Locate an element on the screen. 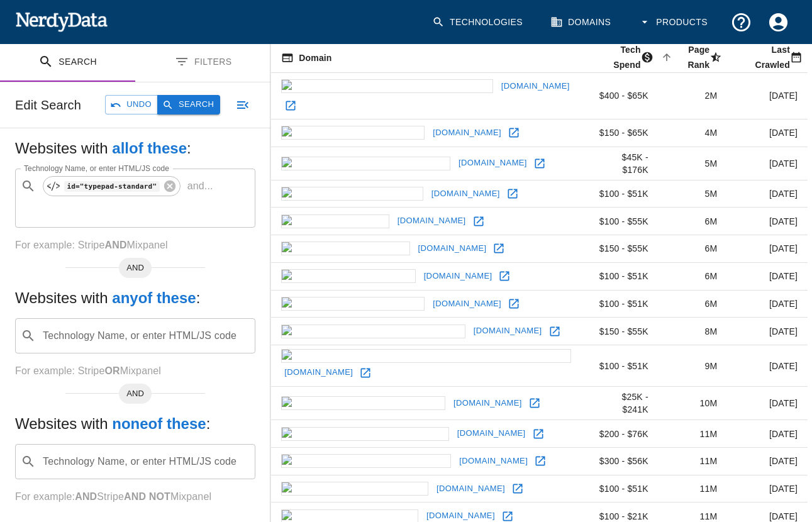  span: Most recent date this website was successfully crawled is located at coordinates (767, 58).